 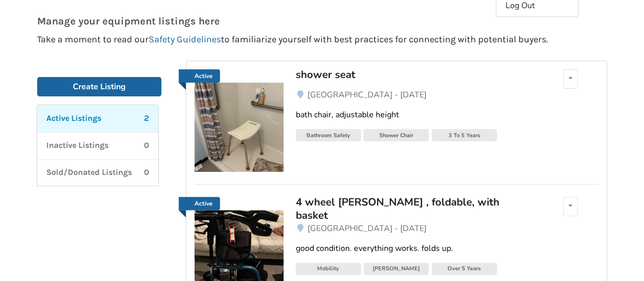 What do you see at coordinates (447, 115) in the screenshot?
I see `a: bath chair, adjustable height` at bounding box center [447, 115].